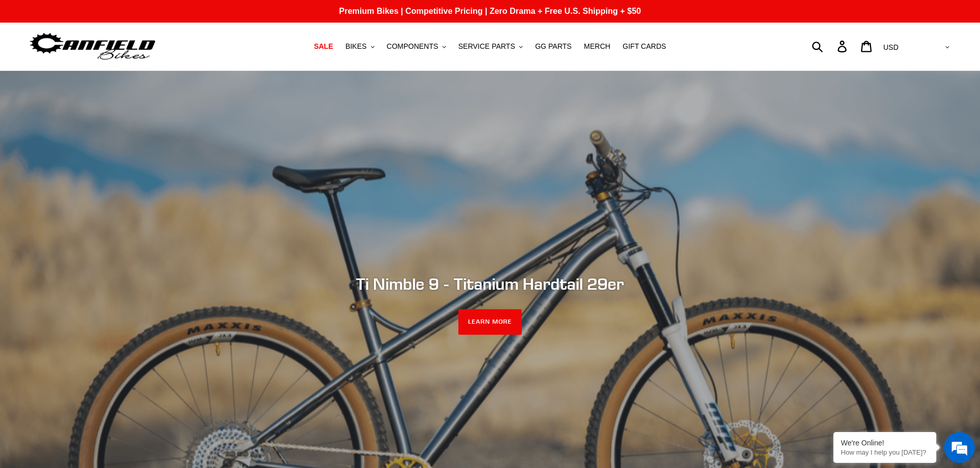 The height and width of the screenshot is (468, 980). What do you see at coordinates (323, 46) in the screenshot?
I see `a: SALE` at bounding box center [323, 46].